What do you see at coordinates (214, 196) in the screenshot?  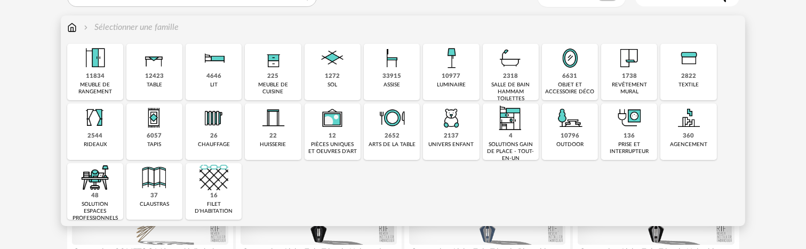 I see `div: 16` at bounding box center [214, 196].